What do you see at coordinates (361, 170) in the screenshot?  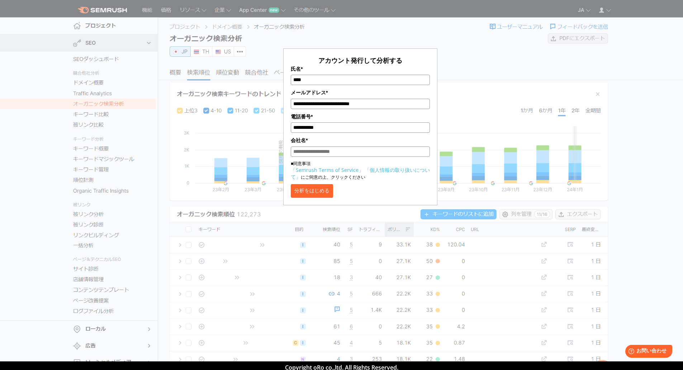 I see `p: ■同意事項 にご同意の上、クリックください` at bounding box center [361, 170].